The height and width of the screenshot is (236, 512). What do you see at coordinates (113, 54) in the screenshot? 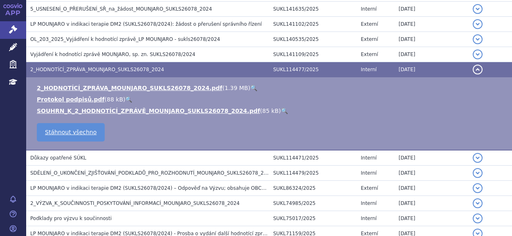
I see `span: Vyjádření k hodnotící zprávě MOUNJARO, sp. zn. SUKLS26078/2024` at bounding box center [113, 54].